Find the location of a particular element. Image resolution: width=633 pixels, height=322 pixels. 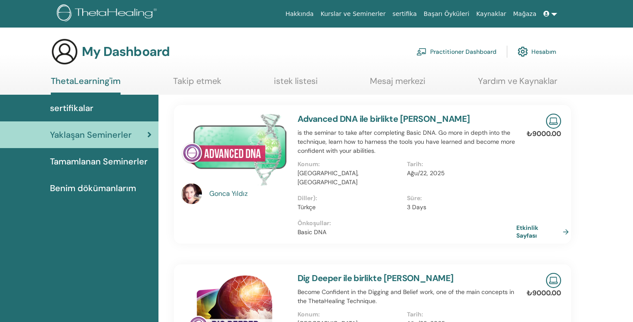

a: Yardım ve Kaynaklar is located at coordinates (517, 84).